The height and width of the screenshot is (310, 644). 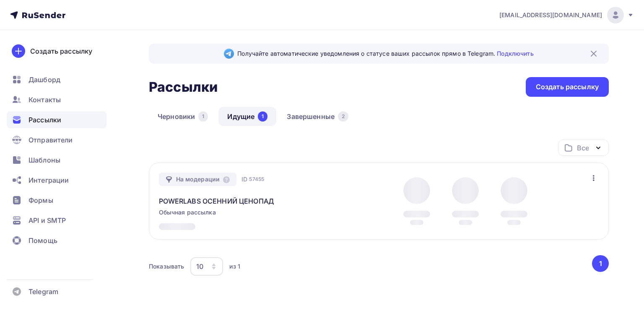 What do you see at coordinates (207, 266) in the screenshot?
I see `button: 10` at bounding box center [207, 266].